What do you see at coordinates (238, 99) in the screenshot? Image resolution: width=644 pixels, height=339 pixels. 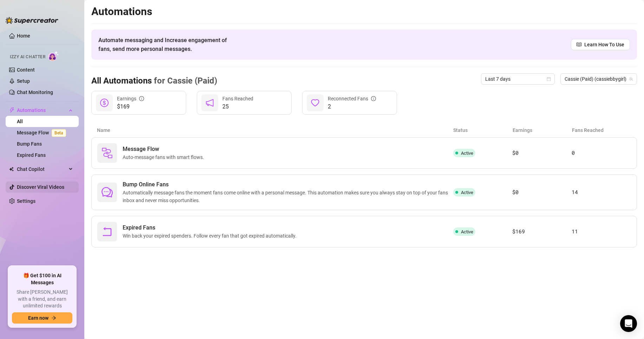 I see `span: Fans Reached` at bounding box center [238, 99].